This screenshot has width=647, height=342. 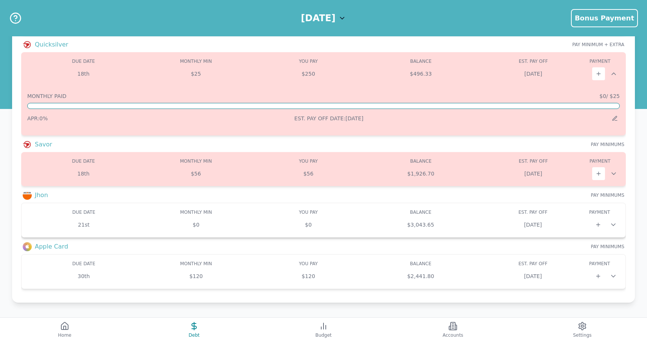 What do you see at coordinates (84, 276) in the screenshot?
I see `div: 30th` at bounding box center [84, 276].